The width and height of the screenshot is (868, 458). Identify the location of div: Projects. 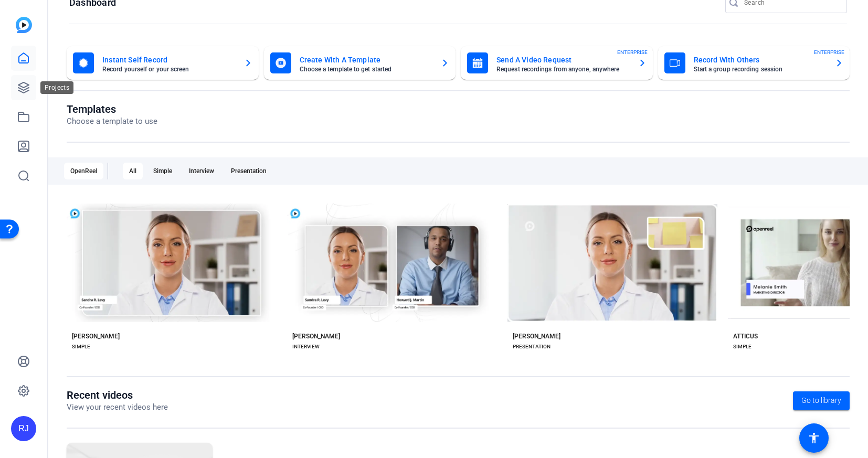
(56, 88).